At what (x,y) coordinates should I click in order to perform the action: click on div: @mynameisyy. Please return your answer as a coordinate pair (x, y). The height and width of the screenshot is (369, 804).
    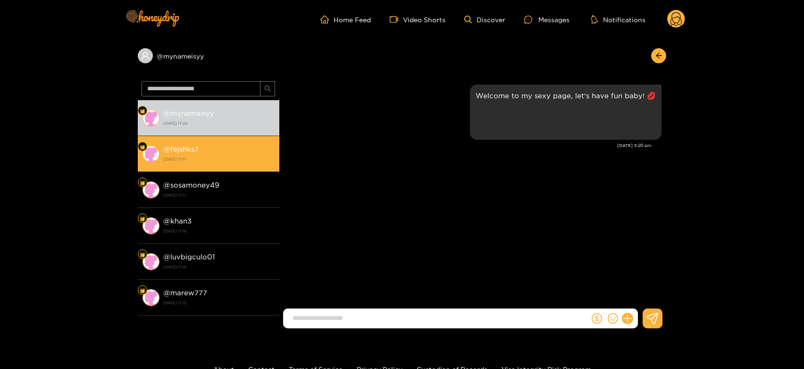
    Looking at the image, I should click on (209, 56).